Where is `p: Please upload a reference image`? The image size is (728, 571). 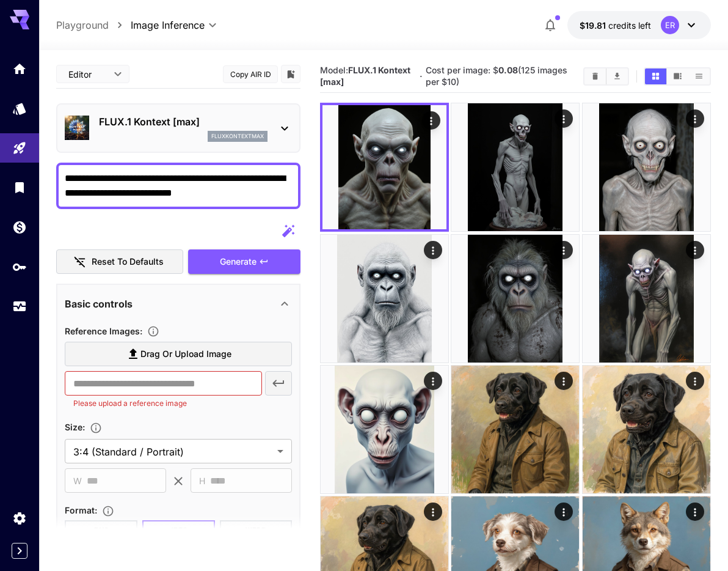 p: Please upload a reference image is located at coordinates (163, 403).